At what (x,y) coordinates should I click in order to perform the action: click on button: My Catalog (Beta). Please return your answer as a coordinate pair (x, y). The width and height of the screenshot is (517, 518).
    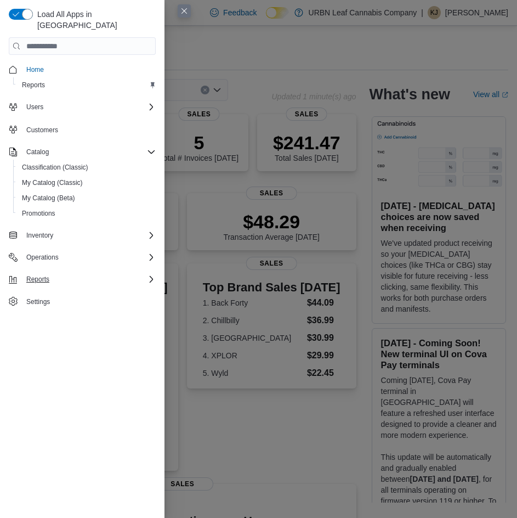
    Looking at the image, I should click on (87, 198).